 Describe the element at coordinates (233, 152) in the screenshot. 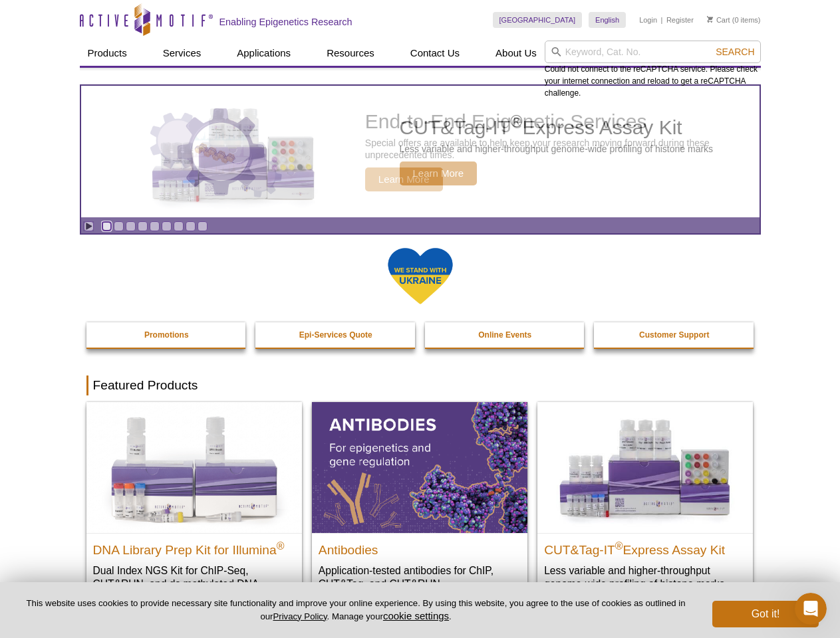

I see `img: CUT&Tag-IT Express Assay Kit` at that location.